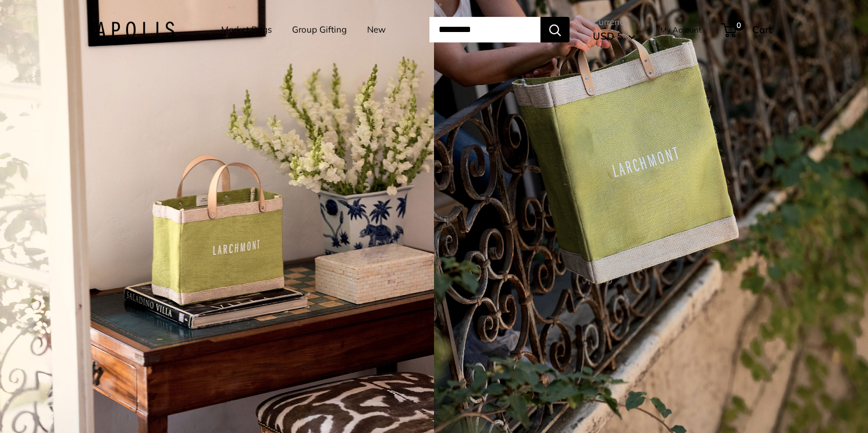 Image resolution: width=868 pixels, height=433 pixels. What do you see at coordinates (608, 35) in the screenshot?
I see `span: USD $` at bounding box center [608, 35].